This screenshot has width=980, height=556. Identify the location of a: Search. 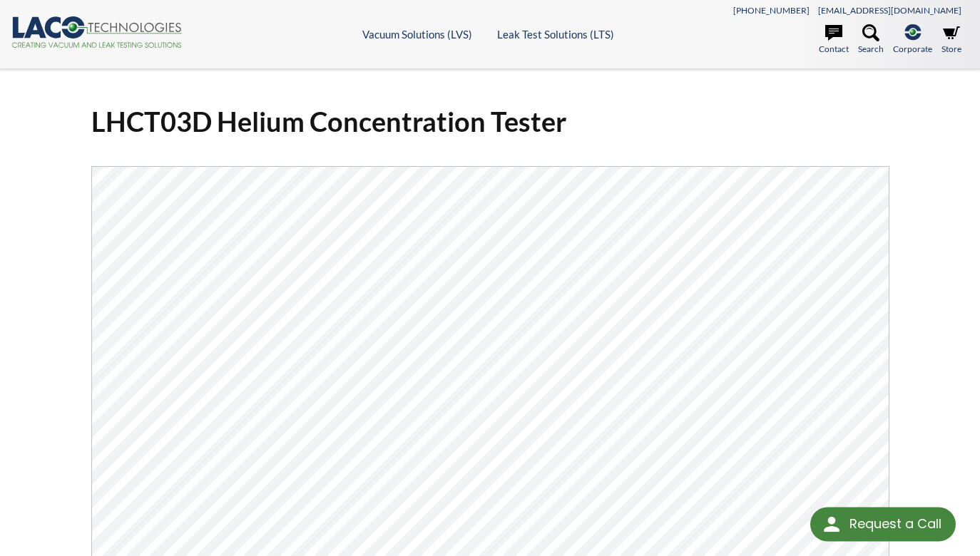
(871, 40).